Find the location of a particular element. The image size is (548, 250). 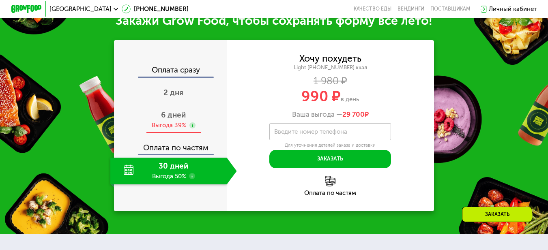

div: Хочу похудеть is located at coordinates (330, 59).